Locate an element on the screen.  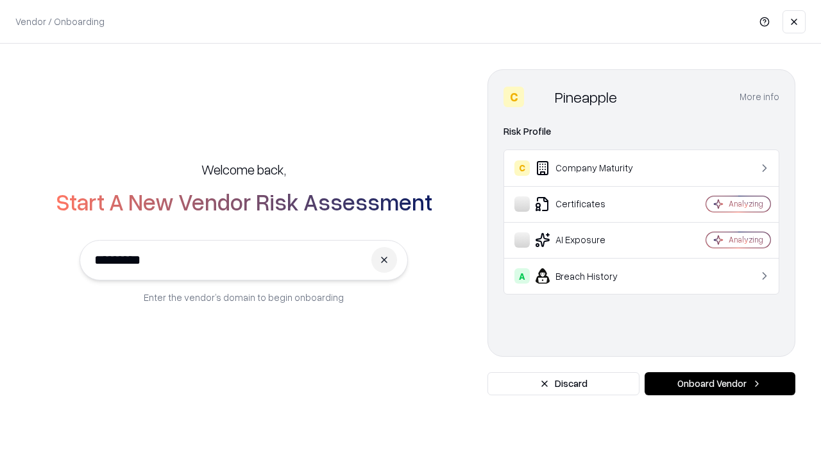
div: Breach History is located at coordinates (591, 276).